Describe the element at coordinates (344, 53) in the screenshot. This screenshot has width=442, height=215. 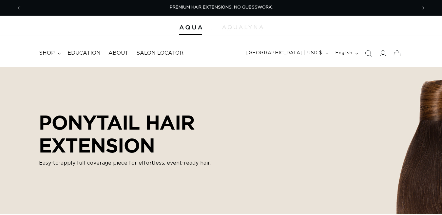
I see `span: English` at that location.